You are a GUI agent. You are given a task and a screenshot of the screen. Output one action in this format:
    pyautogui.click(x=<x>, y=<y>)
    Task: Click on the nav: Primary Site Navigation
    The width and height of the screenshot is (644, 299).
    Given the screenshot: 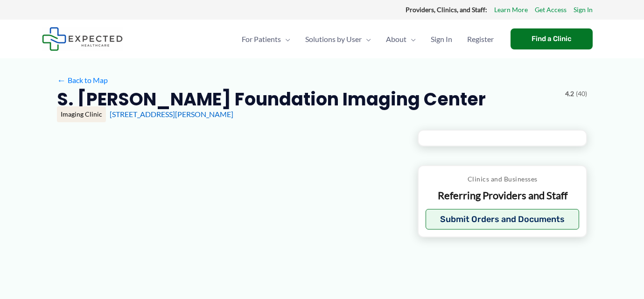 What is the action you would take?
    pyautogui.click(x=368, y=39)
    